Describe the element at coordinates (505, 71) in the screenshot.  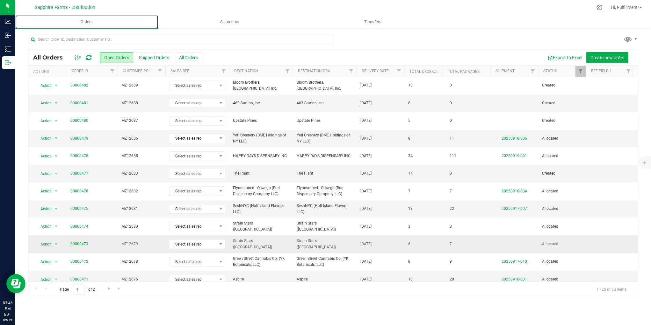
I see `a: Shipment` at that location.